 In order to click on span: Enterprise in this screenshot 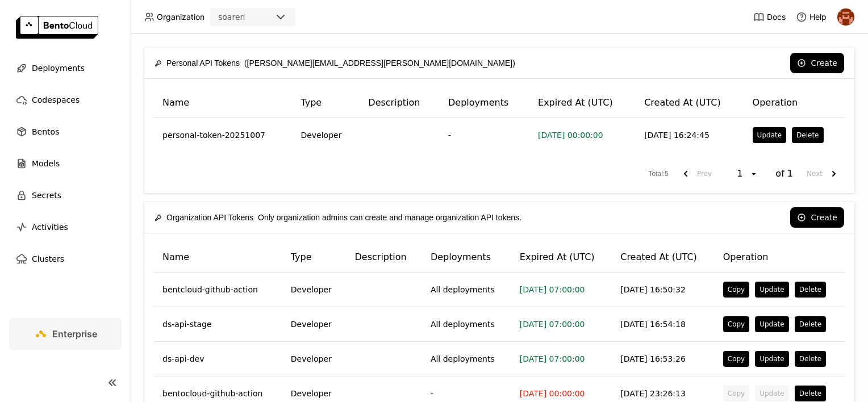, I will do `click(75, 334)`.